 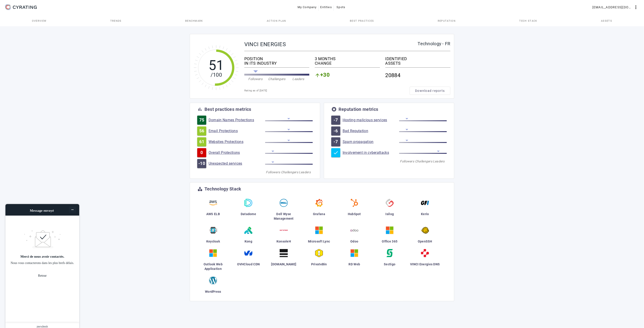 I want to click on span: WordPress, so click(x=213, y=291).